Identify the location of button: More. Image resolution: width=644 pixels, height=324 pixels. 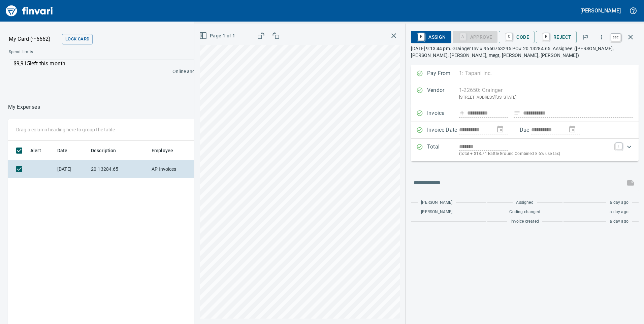
(602, 37).